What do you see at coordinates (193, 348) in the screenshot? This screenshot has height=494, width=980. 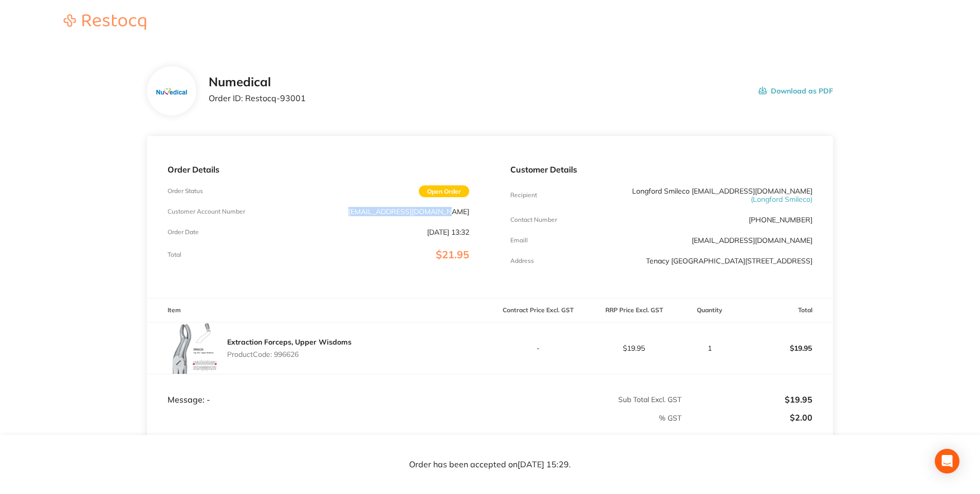 I see `img: djY4bHU2dg` at bounding box center [193, 348].